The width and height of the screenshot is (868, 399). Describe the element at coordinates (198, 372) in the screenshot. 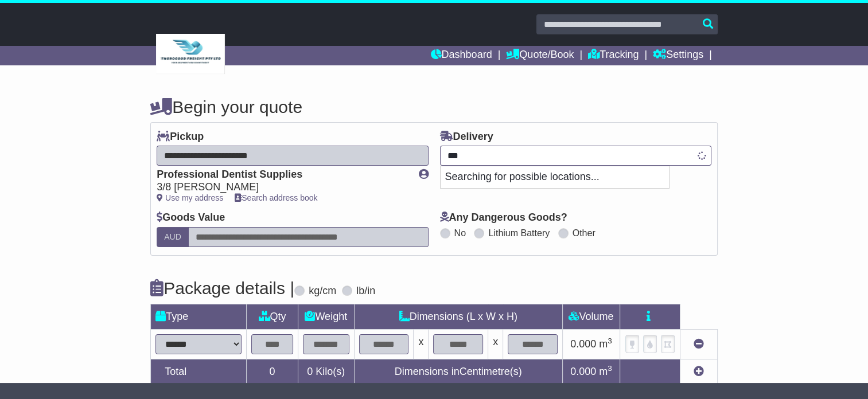

I see `td: Total` at that location.